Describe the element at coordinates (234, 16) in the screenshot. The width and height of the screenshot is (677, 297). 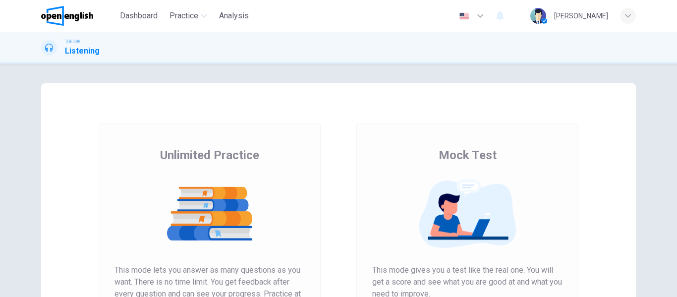
I see `span: Analysis` at that location.